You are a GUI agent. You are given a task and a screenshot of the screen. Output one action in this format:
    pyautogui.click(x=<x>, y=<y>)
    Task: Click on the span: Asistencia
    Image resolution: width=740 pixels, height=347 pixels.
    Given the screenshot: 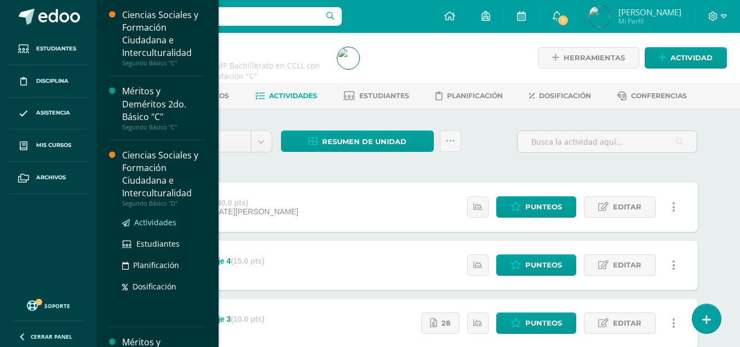 What is the action you would take?
    pyautogui.click(x=53, y=113)
    